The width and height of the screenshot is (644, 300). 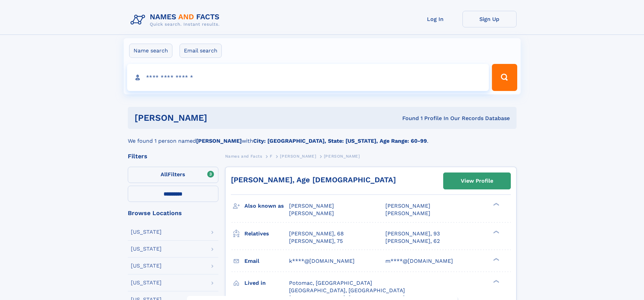 What do you see at coordinates (504, 78) in the screenshot?
I see `button: Search Button` at bounding box center [504, 78].